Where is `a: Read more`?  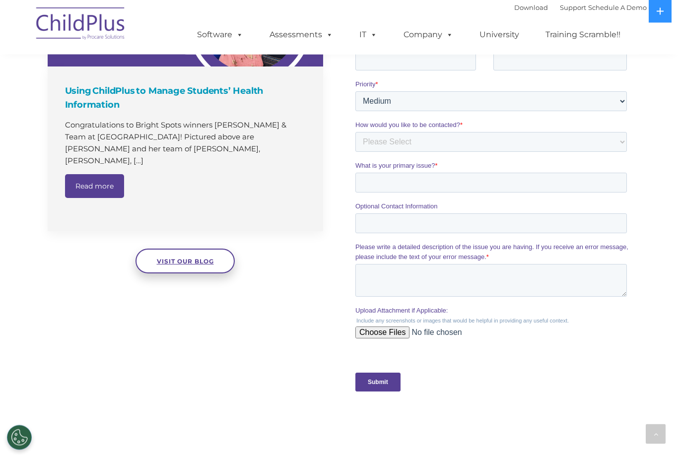
a: Read more is located at coordinates (94, 187).